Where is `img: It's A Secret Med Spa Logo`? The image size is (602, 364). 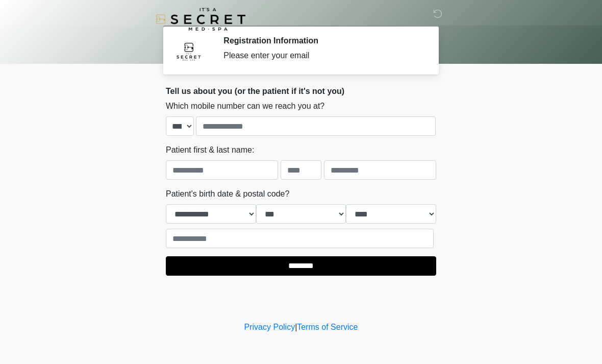 img: It's A Secret Med Spa Logo is located at coordinates (200, 19).